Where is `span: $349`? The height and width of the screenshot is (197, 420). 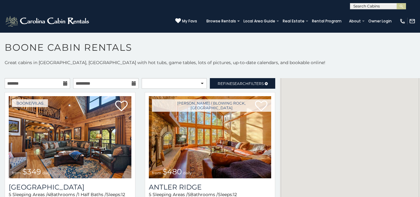
span: $349 is located at coordinates (32, 172).